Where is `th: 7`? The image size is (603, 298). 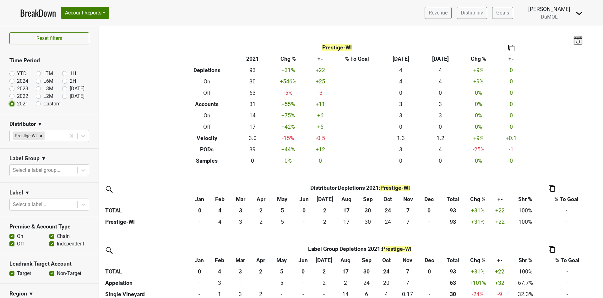
th: 7 is located at coordinates (408, 271).